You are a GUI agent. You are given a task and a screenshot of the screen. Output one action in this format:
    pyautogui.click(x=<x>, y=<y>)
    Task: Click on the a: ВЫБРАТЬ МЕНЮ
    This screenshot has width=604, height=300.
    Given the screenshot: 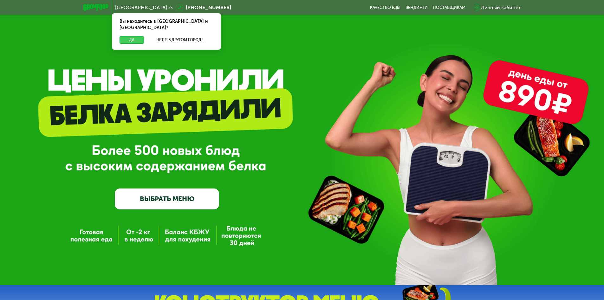 What is the action you would take?
    pyautogui.click(x=167, y=199)
    